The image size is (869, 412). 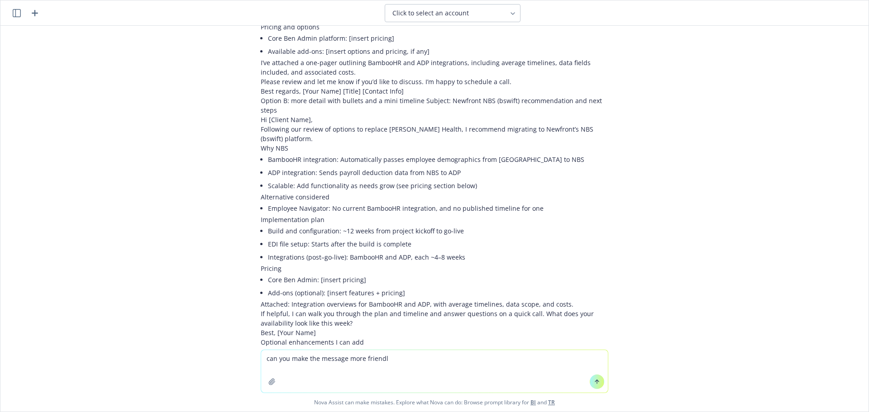 I want to click on li: Core Ben Admin: [insert pricing], so click(x=438, y=280).